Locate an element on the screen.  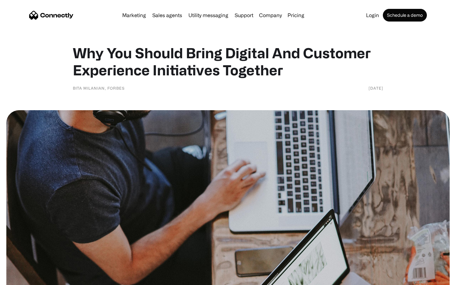
ul: Language list is located at coordinates (25, 278).